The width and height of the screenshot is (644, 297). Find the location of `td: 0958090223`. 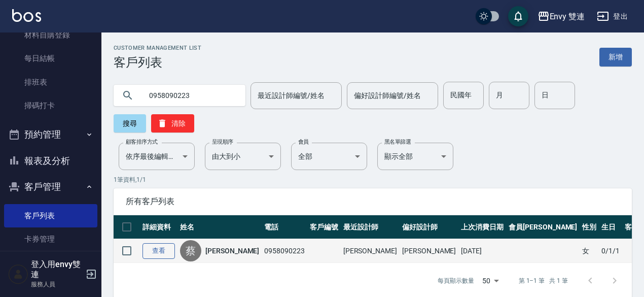

td: 0958090223 is located at coordinates (285, 251).